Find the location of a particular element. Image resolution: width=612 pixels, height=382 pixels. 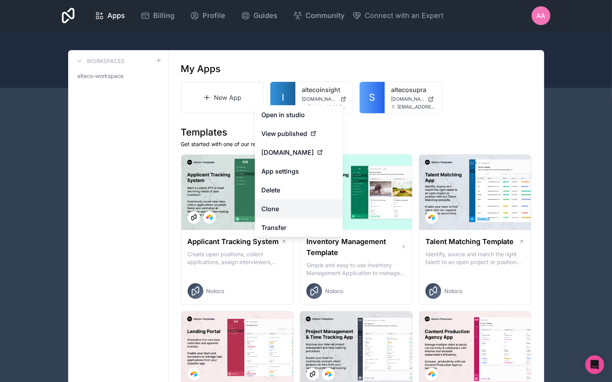

div: Open Intercom Messenger is located at coordinates (595, 365).